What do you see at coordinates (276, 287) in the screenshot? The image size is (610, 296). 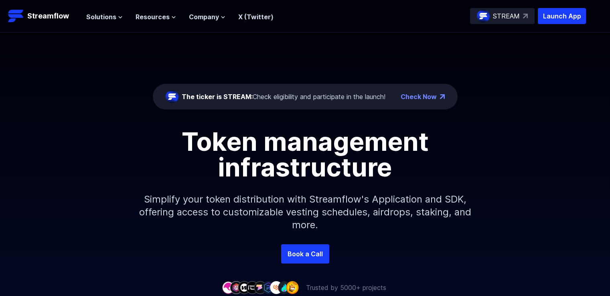 I see `img: company-7` at bounding box center [276, 287].